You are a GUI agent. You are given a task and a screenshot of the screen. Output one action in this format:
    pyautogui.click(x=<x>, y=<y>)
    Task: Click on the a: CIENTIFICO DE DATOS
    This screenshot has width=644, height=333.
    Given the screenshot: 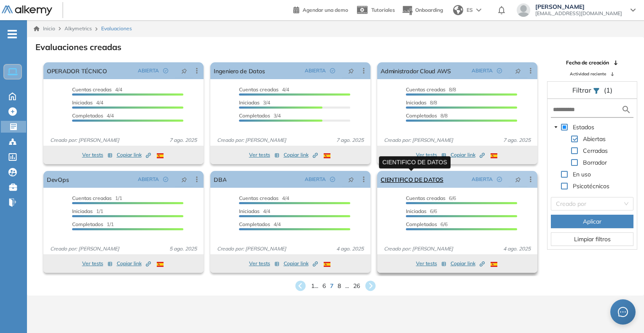 What is the action you would take?
    pyautogui.click(x=412, y=179)
    